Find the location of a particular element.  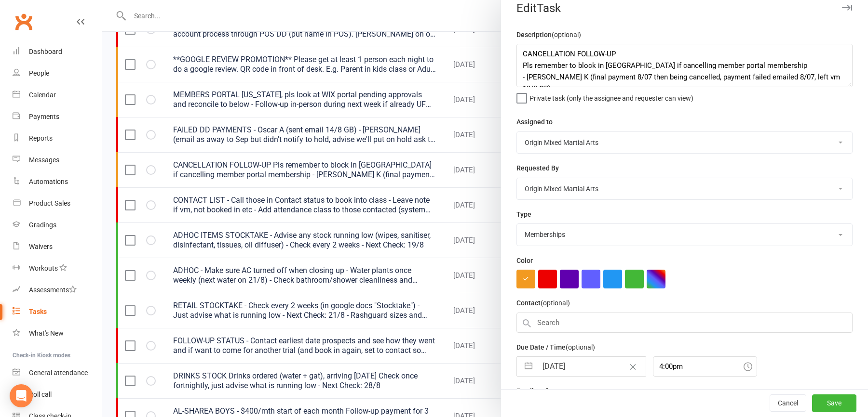

label: Due Date / Time is located at coordinates (555, 348).